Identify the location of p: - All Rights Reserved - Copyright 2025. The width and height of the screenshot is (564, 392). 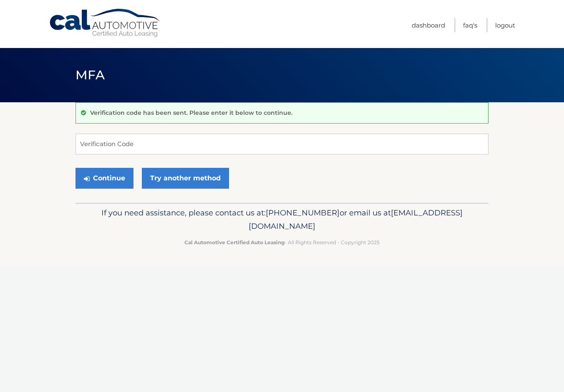
(282, 242).